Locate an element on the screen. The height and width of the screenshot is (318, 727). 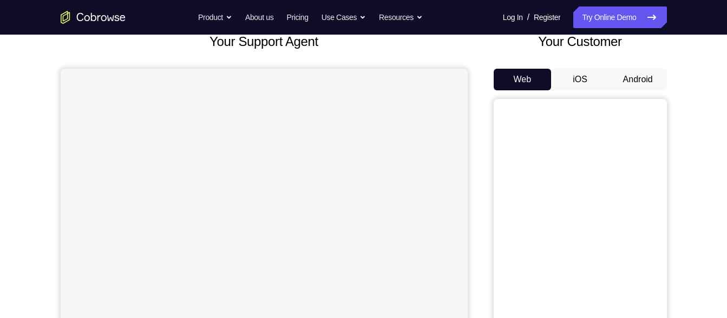
a: Log In is located at coordinates (513, 17).